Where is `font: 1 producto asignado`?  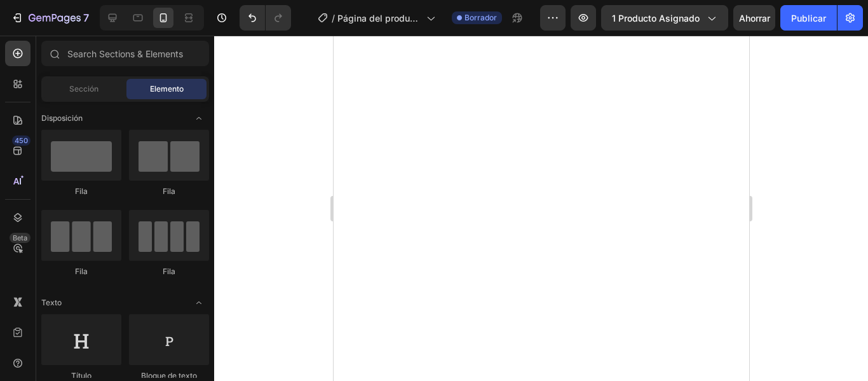
font: 1 producto asignado is located at coordinates (655, 18).